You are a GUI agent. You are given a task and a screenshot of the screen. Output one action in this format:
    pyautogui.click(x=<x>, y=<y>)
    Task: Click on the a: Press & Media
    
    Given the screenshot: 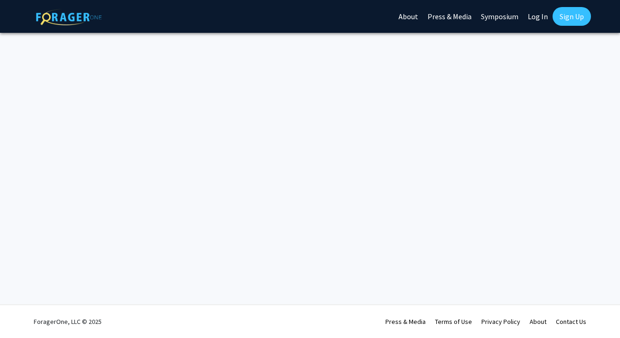 What is the action you would take?
    pyautogui.click(x=405, y=321)
    